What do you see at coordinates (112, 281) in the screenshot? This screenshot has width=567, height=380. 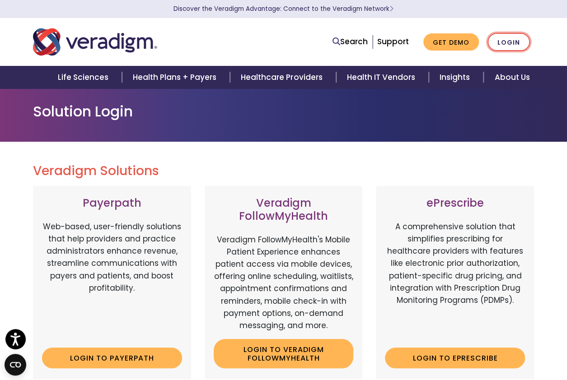 I see `p: Web-based, user-friendly solutions that help providers and practice administrators enhance revenu...` at bounding box center [112, 281].